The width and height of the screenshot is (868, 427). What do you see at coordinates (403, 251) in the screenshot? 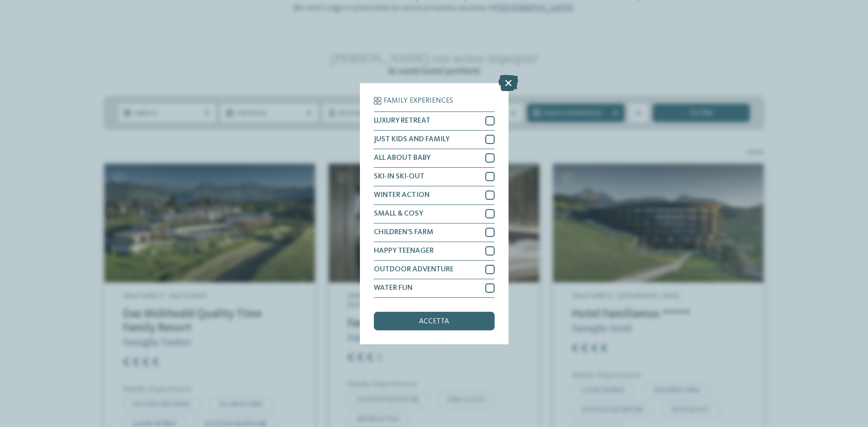
I see `span: HAPPY TEENAGER` at bounding box center [403, 251].